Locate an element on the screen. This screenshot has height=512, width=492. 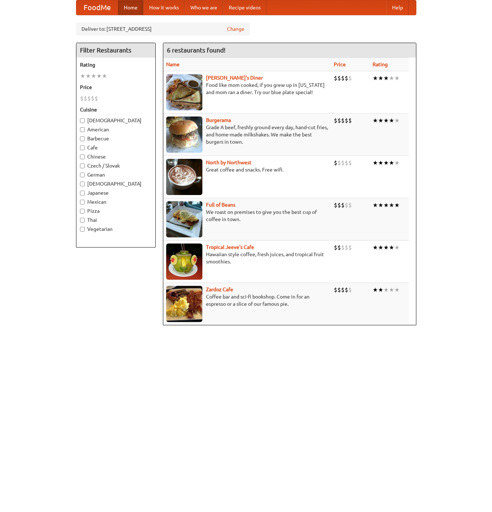
a: Zardoz Cafe is located at coordinates (219, 290).